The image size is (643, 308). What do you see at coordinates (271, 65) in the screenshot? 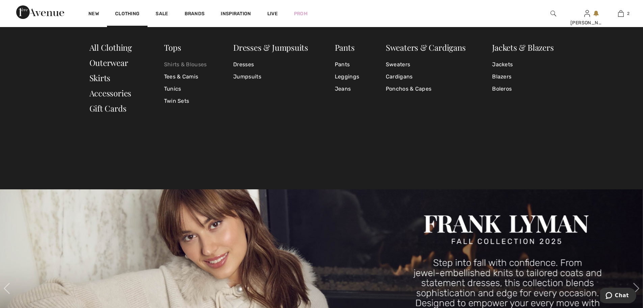
I see `a: Dresses` at bounding box center [271, 65].